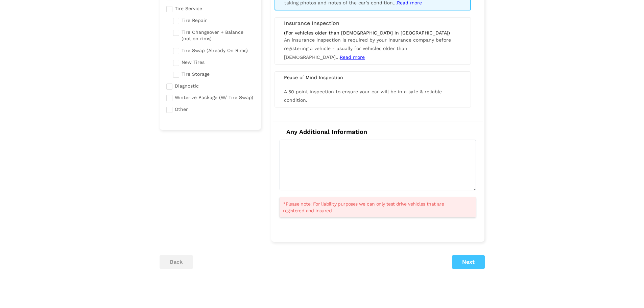 The height and width of the screenshot is (308, 644). What do you see at coordinates (468, 262) in the screenshot?
I see `button: Next` at bounding box center [468, 262].